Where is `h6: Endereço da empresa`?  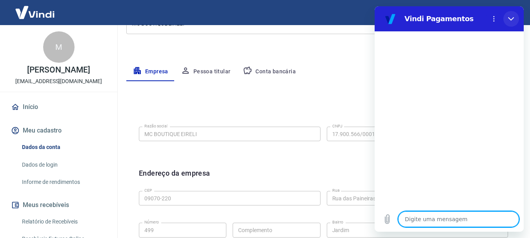
h6: Endereço da empresa is located at coordinates (174, 178).